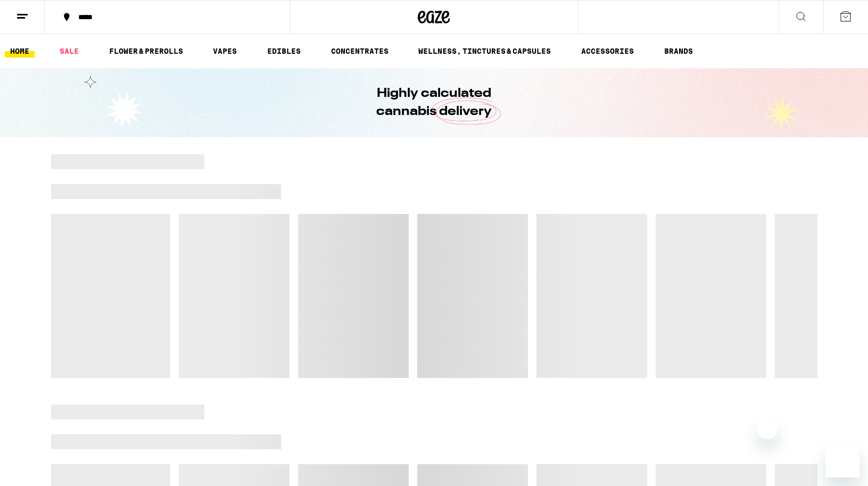  I want to click on a: ACCESSORIES, so click(607, 51).